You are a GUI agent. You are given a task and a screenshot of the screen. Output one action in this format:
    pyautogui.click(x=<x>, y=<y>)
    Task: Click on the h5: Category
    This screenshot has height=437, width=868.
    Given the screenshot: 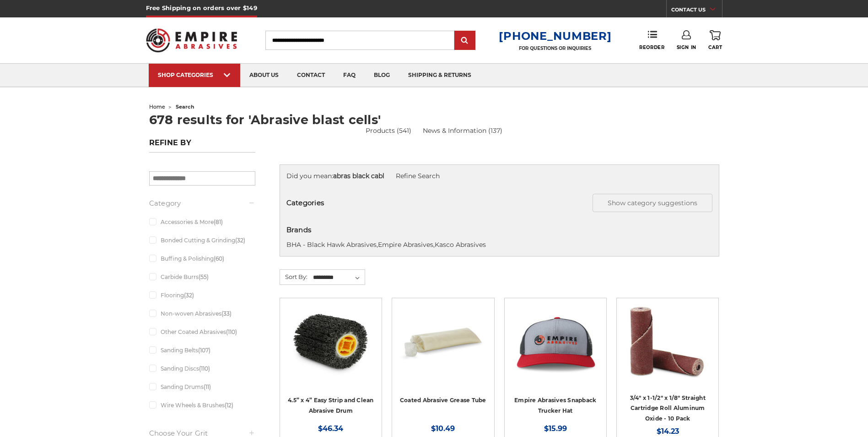 What is the action you would take?
    pyautogui.click(x=202, y=203)
    